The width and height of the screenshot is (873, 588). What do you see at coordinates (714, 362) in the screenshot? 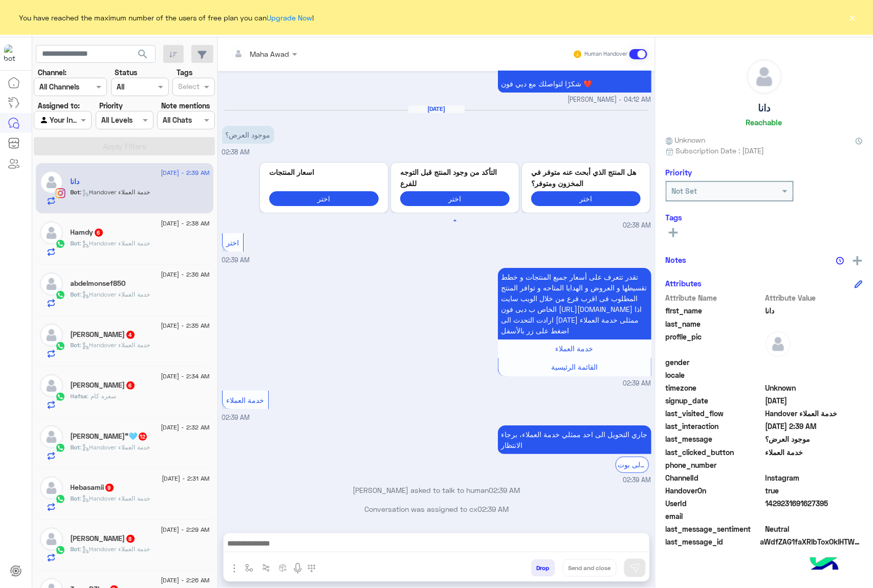
I see `span: gender` at bounding box center [714, 362].